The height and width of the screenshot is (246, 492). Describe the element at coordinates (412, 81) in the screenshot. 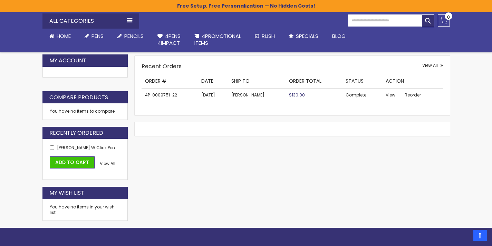

I see `th: Action` at that location.